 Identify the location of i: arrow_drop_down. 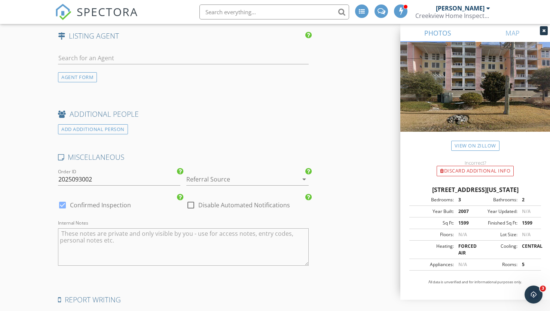
(304, 179).